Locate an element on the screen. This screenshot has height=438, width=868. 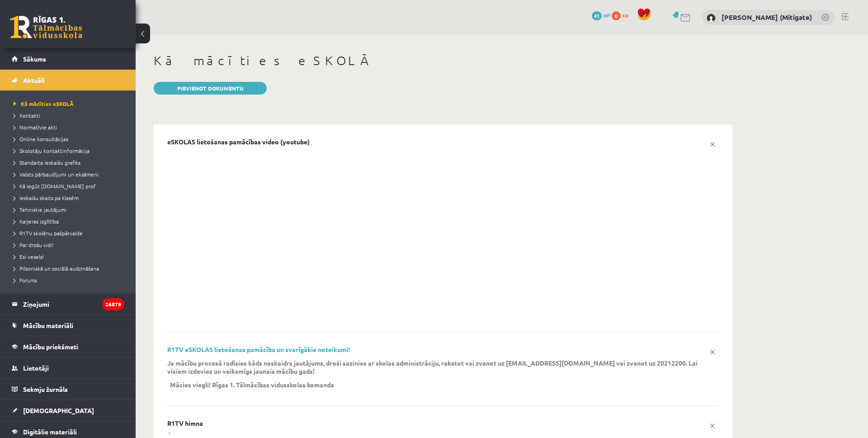
a: Kā mācīties eSKOLĀ is located at coordinates (70, 103).